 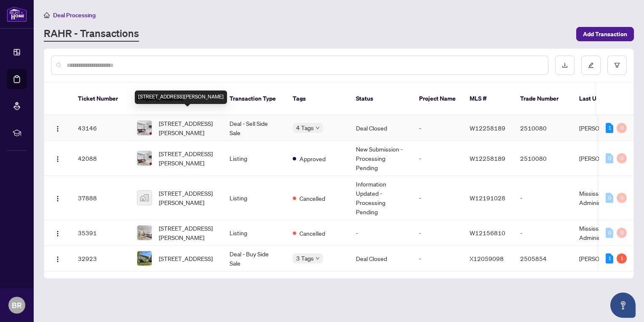 What do you see at coordinates (617, 65) in the screenshot?
I see `button: filter` at bounding box center [617, 65].